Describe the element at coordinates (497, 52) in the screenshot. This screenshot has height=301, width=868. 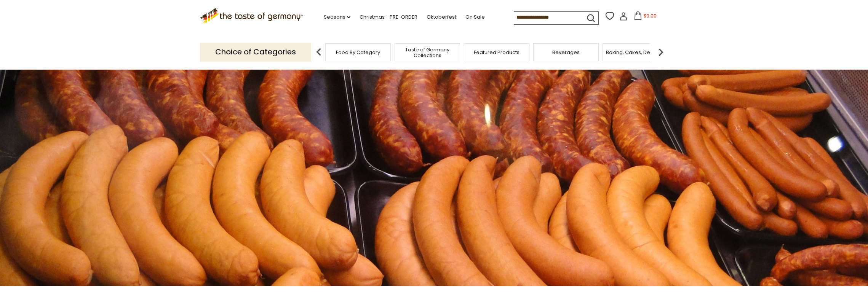
I see `span: Featured Products` at that location.